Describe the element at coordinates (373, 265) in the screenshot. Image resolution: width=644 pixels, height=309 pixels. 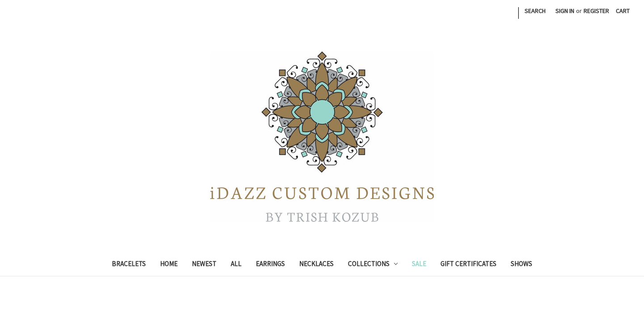
I see `a: Collections` at that location.